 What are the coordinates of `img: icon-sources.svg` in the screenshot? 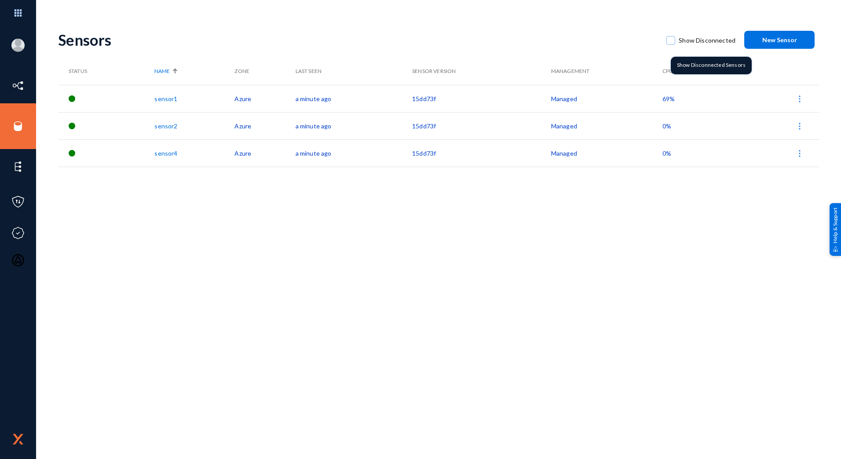 It's located at (18, 126).